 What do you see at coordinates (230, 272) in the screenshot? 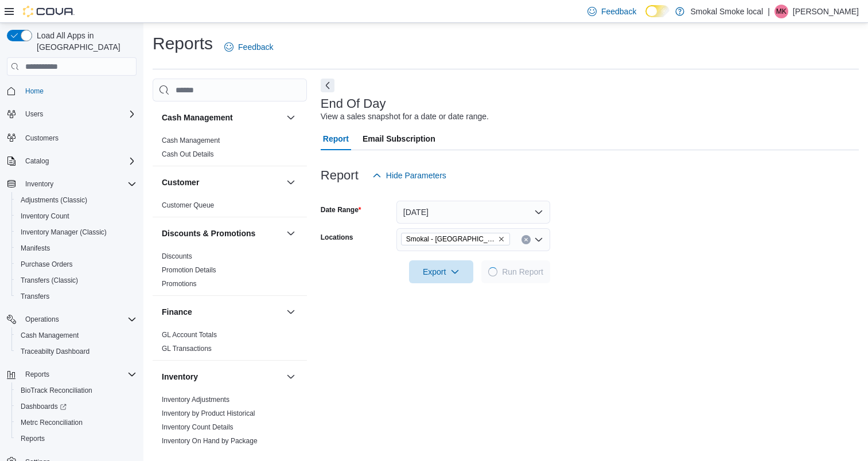
I see `div: Discounts & Promotions` at bounding box center [230, 272].